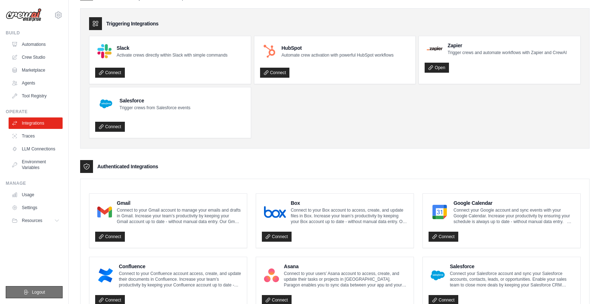 This screenshot has width=601, height=304. Describe the element at coordinates (128, 166) in the screenshot. I see `h3: Authenticated Integrations` at that location.